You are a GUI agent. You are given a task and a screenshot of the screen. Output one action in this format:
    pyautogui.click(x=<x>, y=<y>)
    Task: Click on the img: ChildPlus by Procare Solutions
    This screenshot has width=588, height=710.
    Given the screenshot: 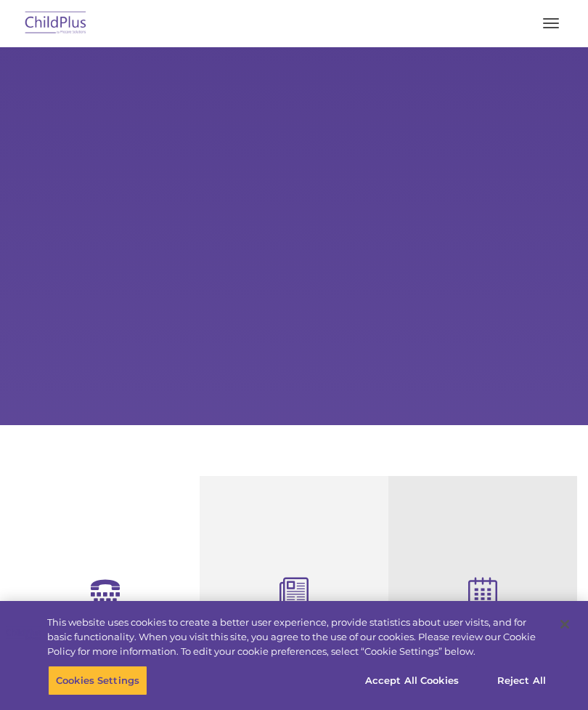 What is the action you would take?
    pyautogui.click(x=56, y=23)
    